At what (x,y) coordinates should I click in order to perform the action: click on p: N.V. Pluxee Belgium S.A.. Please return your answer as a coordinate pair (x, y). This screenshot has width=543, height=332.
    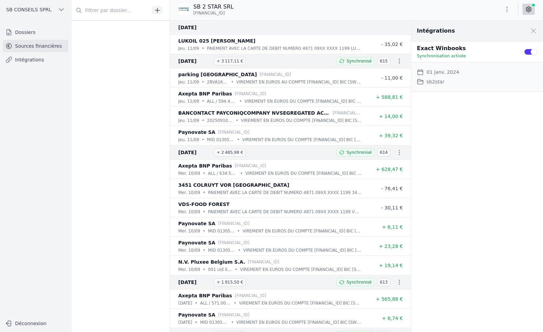
    Looking at the image, I should click on (212, 262).